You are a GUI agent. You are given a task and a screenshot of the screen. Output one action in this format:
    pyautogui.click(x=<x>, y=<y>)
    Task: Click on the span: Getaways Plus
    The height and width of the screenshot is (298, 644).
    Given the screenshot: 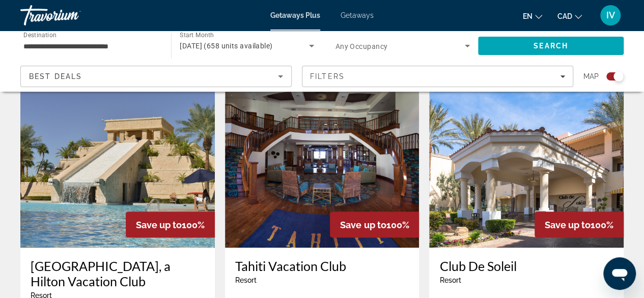 What is the action you would take?
    pyautogui.click(x=295, y=15)
    